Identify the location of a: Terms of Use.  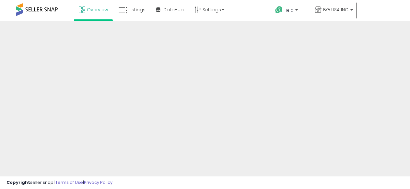
(69, 183).